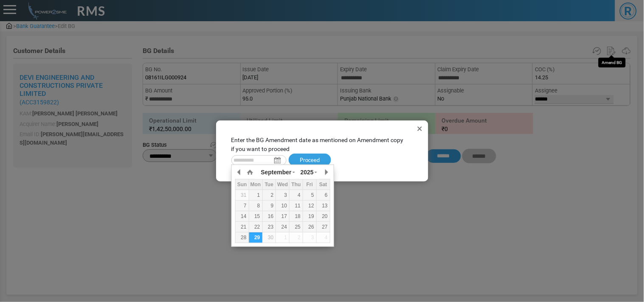 This screenshot has height=302, width=644. What do you see at coordinates (309, 195) in the screenshot?
I see `div: 5` at bounding box center [309, 195].